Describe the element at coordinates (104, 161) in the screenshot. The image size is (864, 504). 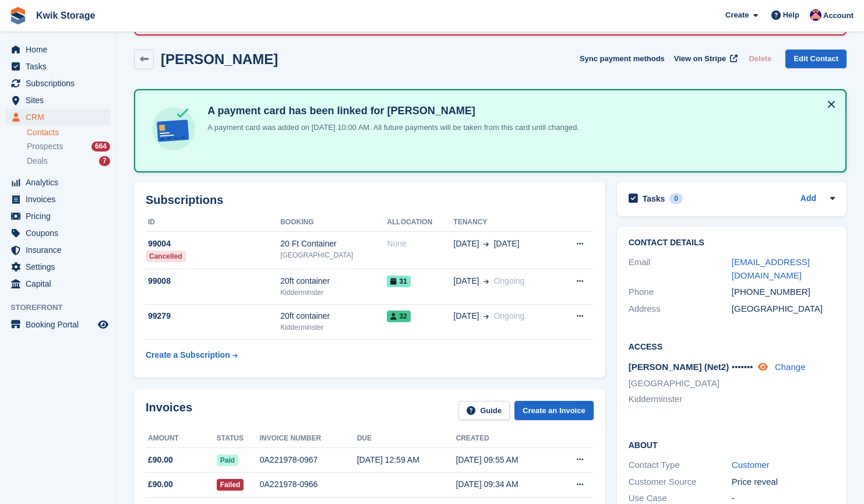
I see `div: 7` at that location.